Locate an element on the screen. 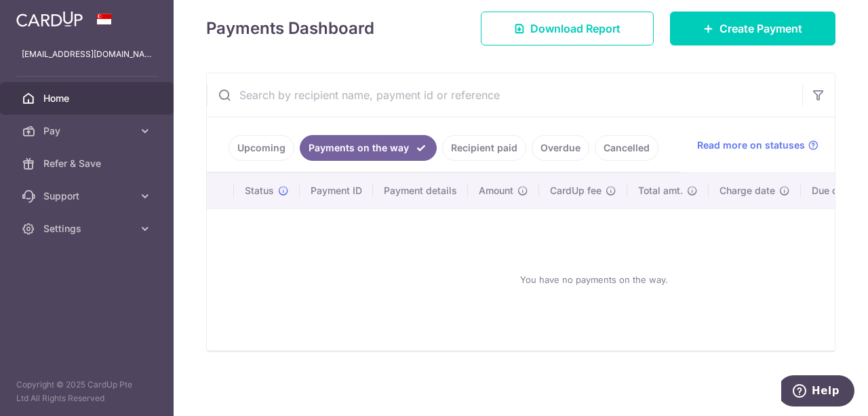 Image resolution: width=868 pixels, height=416 pixels. th: Payment ID is located at coordinates (336, 191).